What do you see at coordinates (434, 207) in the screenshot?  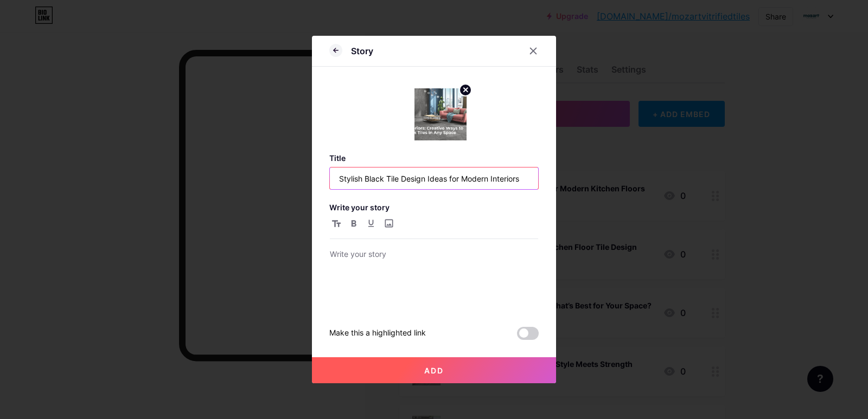 I see `h3: Write your story` at bounding box center [434, 207].